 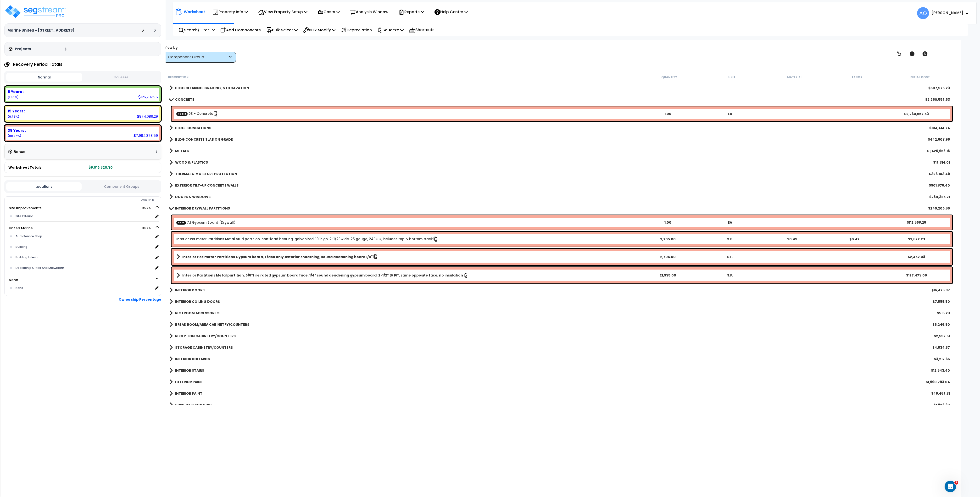 What do you see at coordinates (923, 13) in the screenshot?
I see `span: AO` at bounding box center [923, 13].